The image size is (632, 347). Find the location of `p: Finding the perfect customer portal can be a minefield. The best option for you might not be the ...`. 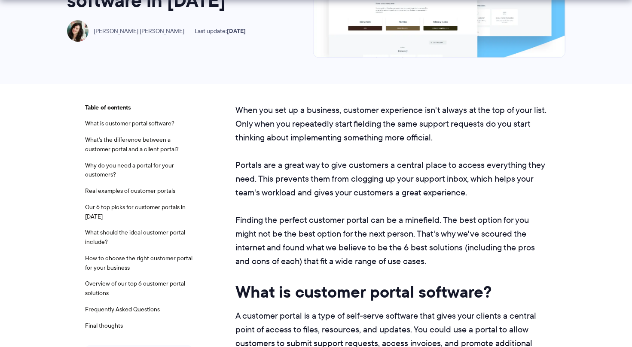

p: Finding the perfect customer portal can be a minefield. The best option for you might not be the ... is located at coordinates (392, 241).